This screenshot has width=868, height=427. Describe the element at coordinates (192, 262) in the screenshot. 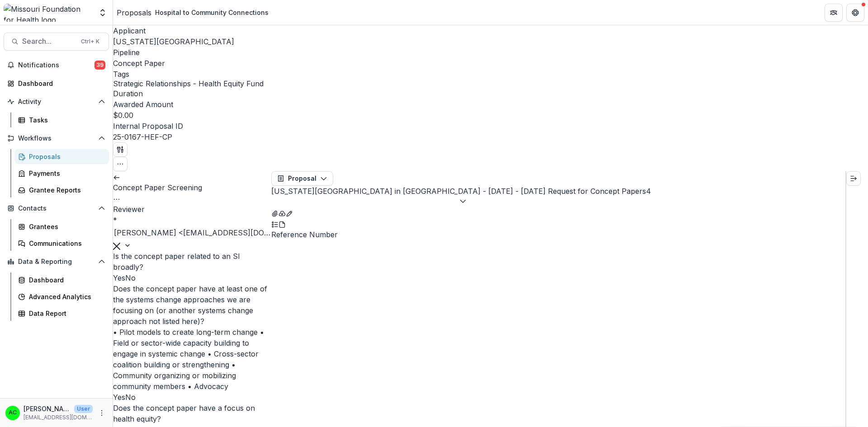

I see `p: Is the concept paper related to an SI broadly?` at that location.